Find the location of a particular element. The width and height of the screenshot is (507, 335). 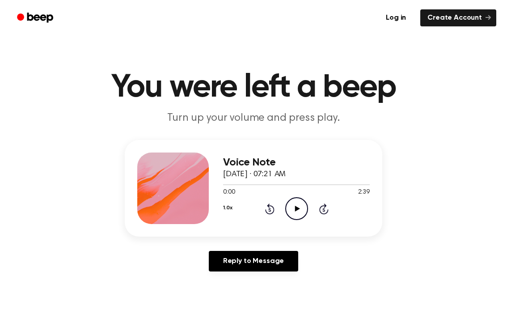

h1: You were left a beep is located at coordinates (253, 88).